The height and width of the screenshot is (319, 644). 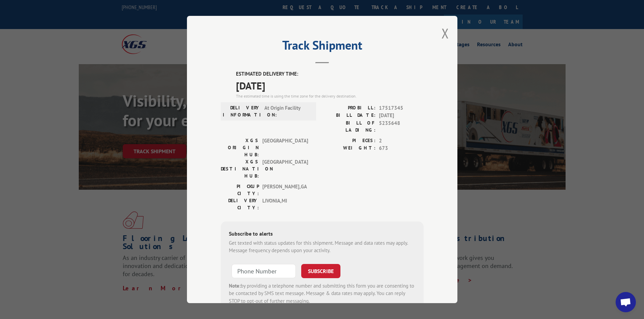 What do you see at coordinates (322, 234) in the screenshot?
I see `div: Subscribe to alerts` at bounding box center [322, 234].